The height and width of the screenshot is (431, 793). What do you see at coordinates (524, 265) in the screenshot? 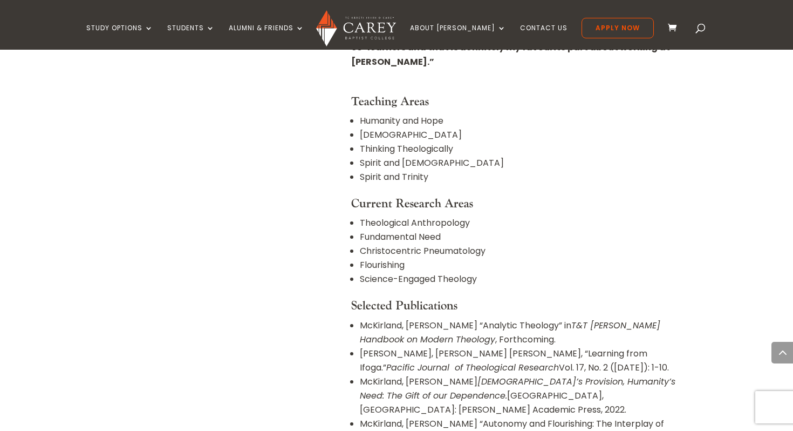
I see `li: Flourishing` at bounding box center [524, 265].